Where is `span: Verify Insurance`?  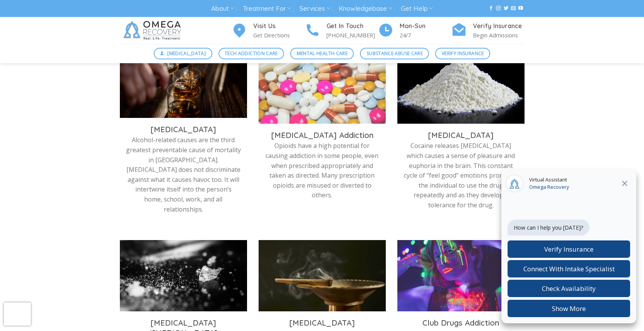 span: Verify Insurance is located at coordinates (463, 53).